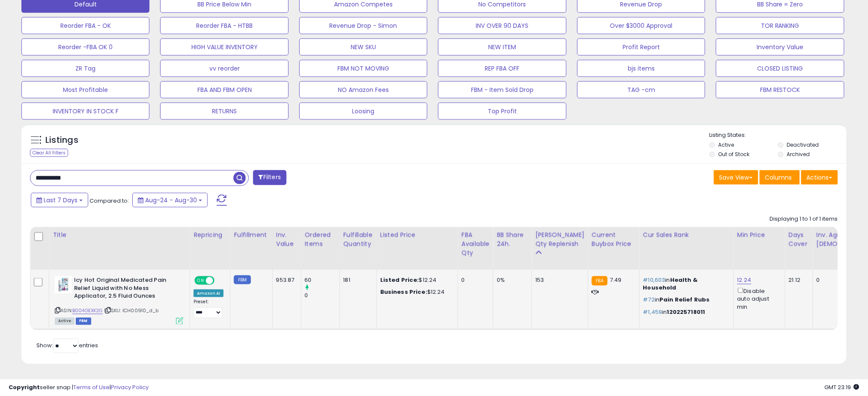  I want to click on button: TAG -cm, so click(641, 90).